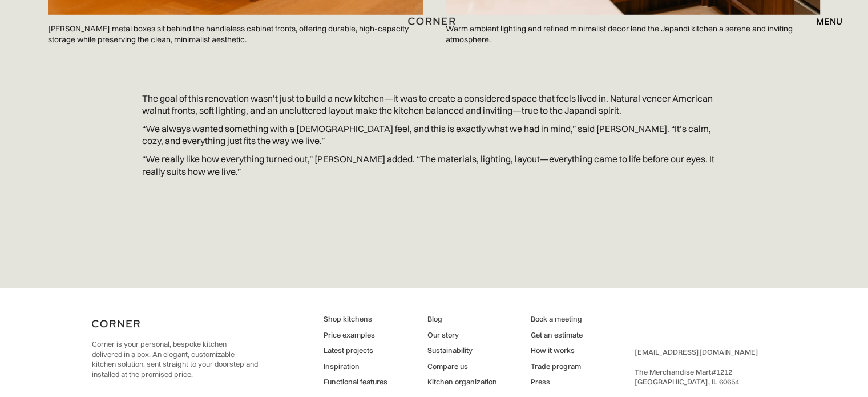 This screenshot has height=397, width=868. Describe the element at coordinates (434, 104) in the screenshot. I see `p: The goal of this renovation wasn’t just to build a new kitchen—it was to create a considered spac...` at that location.